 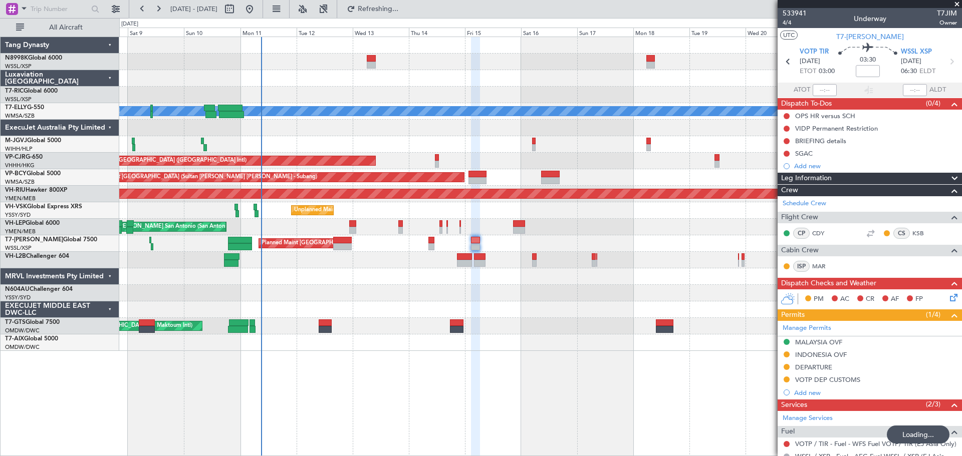 What do you see at coordinates (919, 300) in the screenshot?
I see `span: FP` at bounding box center [919, 300].